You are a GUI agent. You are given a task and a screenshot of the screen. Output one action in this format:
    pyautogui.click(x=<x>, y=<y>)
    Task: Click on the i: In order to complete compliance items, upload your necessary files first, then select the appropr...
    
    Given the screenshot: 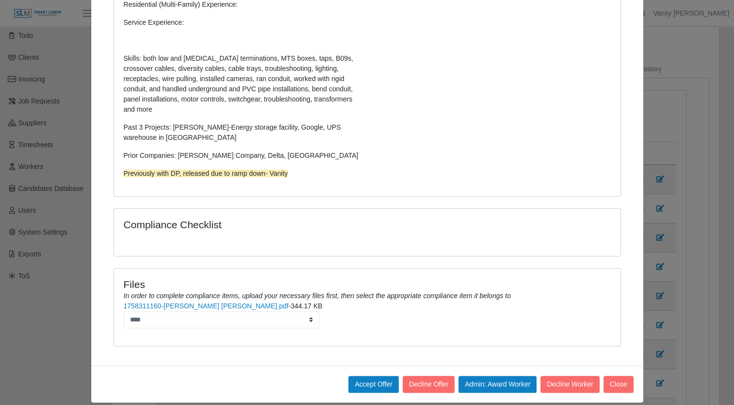 What is the action you would take?
    pyautogui.click(x=317, y=296)
    